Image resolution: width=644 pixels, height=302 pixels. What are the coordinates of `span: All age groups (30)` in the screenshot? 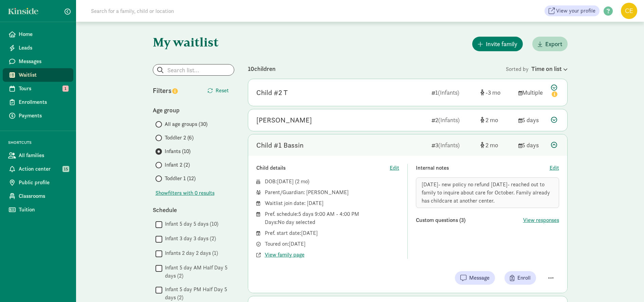 It's located at (186, 124).